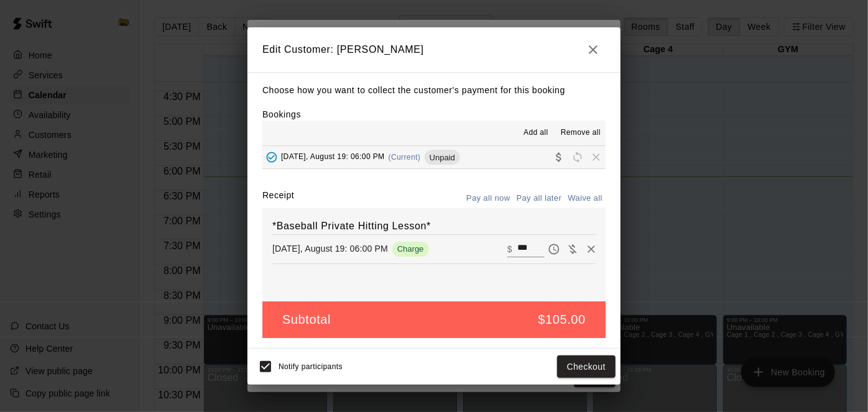 Image resolution: width=868 pixels, height=412 pixels. Describe the element at coordinates (581, 133) in the screenshot. I see `span: Remove all` at that location.